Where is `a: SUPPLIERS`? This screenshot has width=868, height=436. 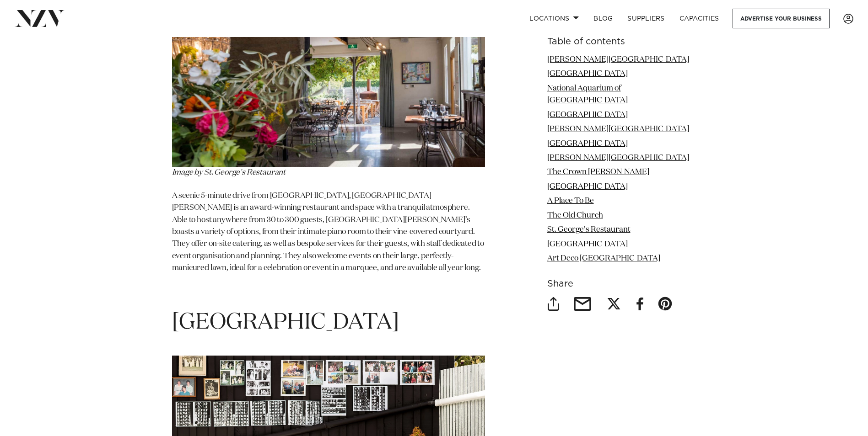
a: SUPPLIERS is located at coordinates (645, 18).